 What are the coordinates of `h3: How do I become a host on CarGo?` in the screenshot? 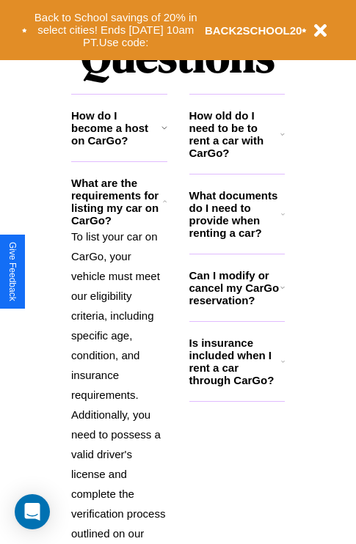 It's located at (116, 128).